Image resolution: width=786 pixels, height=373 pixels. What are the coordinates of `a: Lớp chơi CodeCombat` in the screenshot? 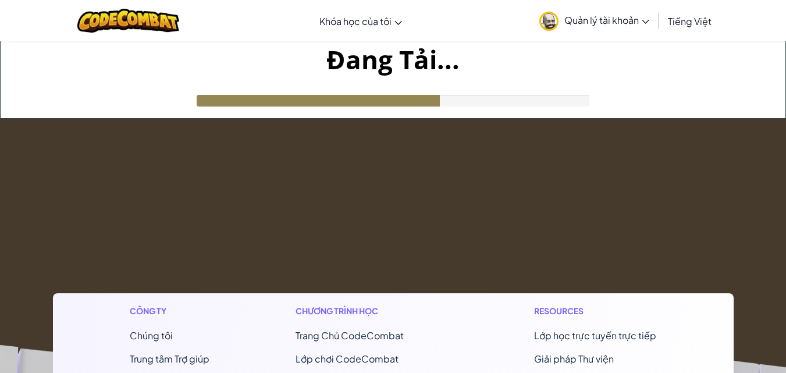 It's located at (347, 358).